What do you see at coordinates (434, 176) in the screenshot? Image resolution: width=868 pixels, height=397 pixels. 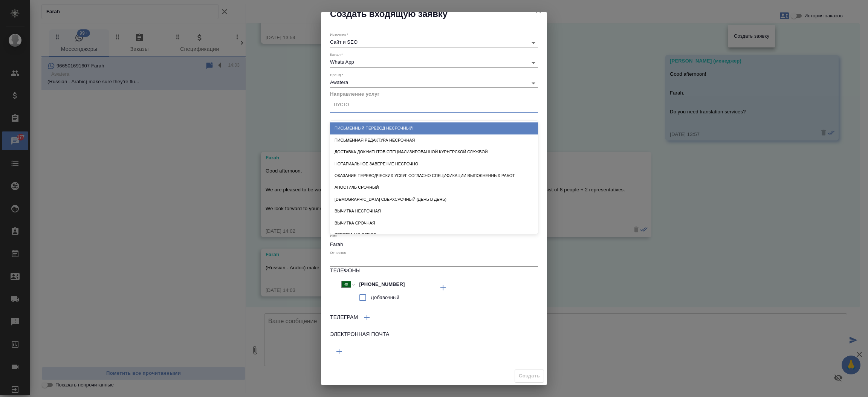 I see `div: Оказание переводческих услуг согласно Спецификации выполненных работ` at bounding box center [434, 176].